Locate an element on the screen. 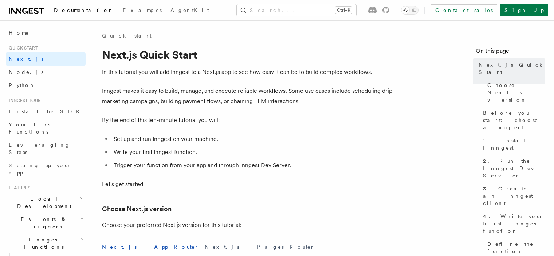  span: Local Development is located at coordinates (43, 202).